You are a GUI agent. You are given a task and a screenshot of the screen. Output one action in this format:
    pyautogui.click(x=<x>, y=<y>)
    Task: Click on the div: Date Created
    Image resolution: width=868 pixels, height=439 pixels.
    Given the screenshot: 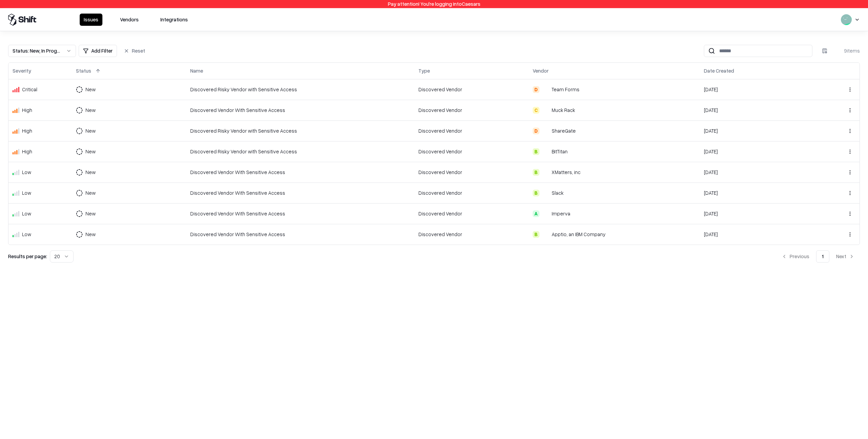 What is the action you would take?
    pyautogui.click(x=719, y=70)
    